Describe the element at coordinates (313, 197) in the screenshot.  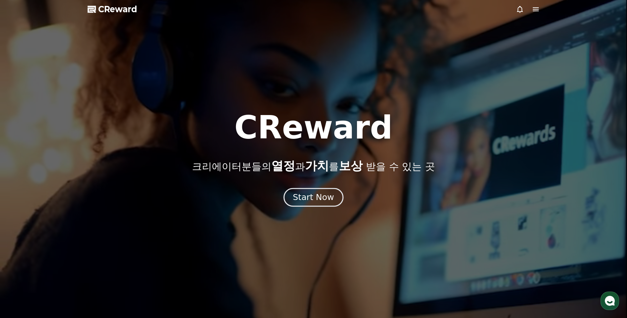
I see `div: Start Now` at that location.